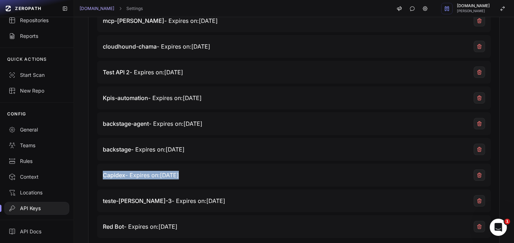  I want to click on span: ZEROPATH, so click(28, 9).